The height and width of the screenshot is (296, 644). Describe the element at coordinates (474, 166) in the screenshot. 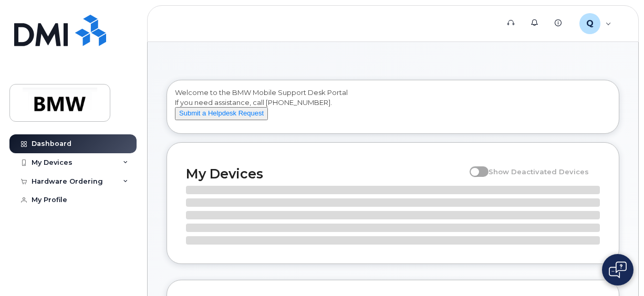

I see `input: Show Deactivated Devices` at that location.